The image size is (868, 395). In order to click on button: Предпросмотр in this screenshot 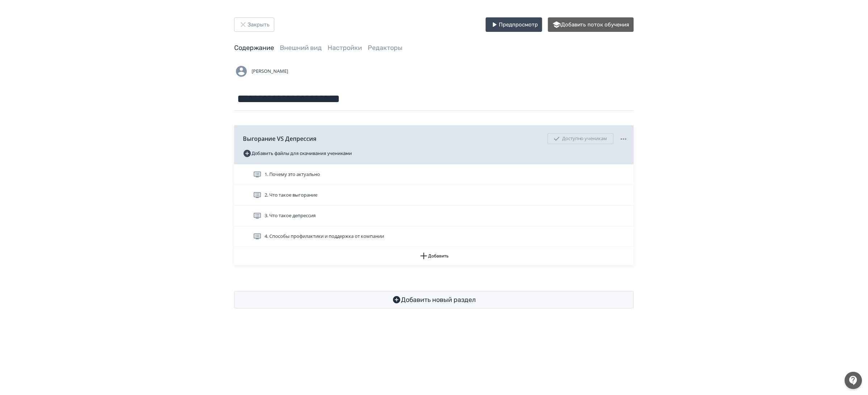, I will do `click(514, 25)`.